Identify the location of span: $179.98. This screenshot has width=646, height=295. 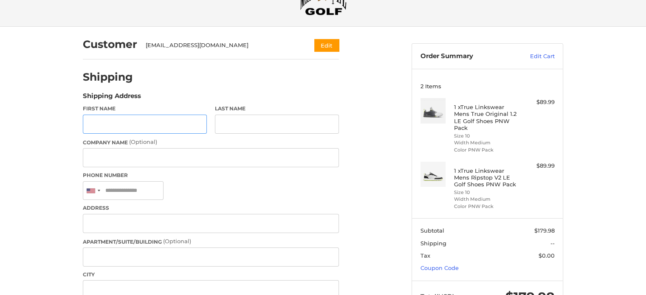
(545, 231).